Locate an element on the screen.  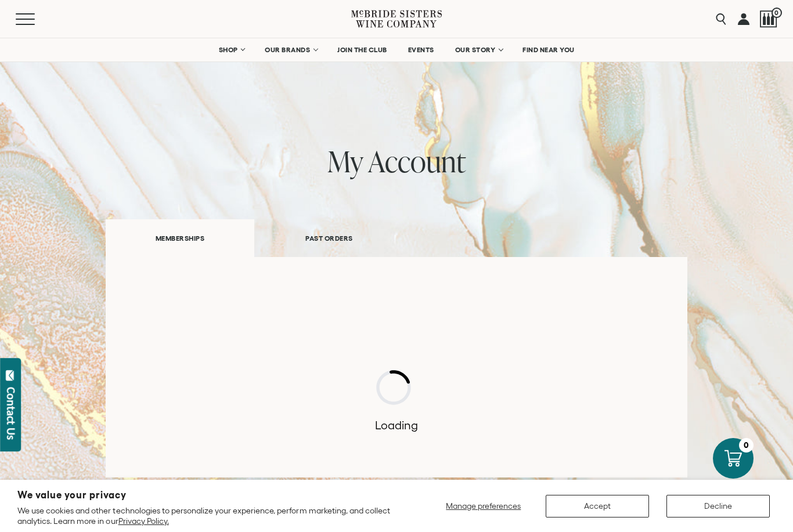
span: OUR BRANDS is located at coordinates (287, 50).